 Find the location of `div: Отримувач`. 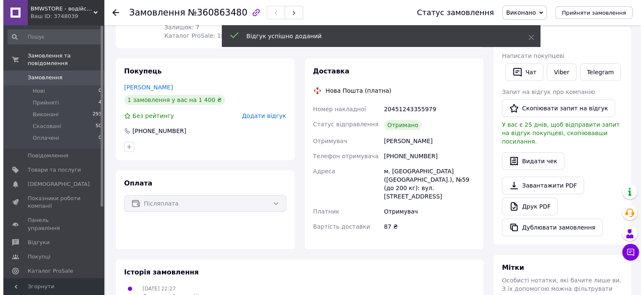

div: Отримувач is located at coordinates (426, 212).